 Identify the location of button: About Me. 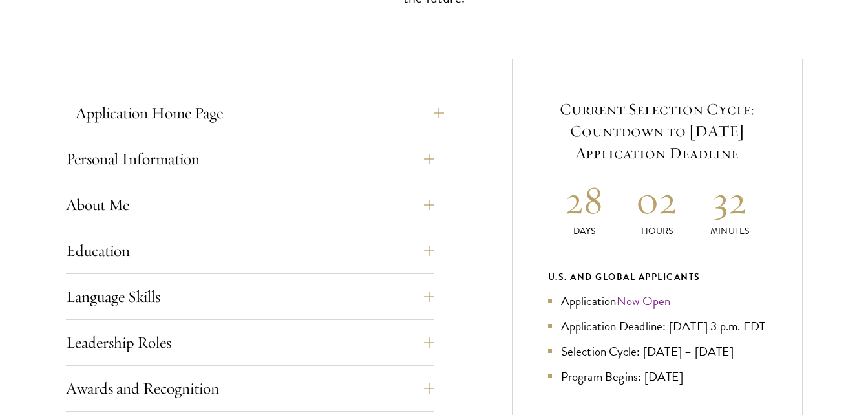
(250, 205).